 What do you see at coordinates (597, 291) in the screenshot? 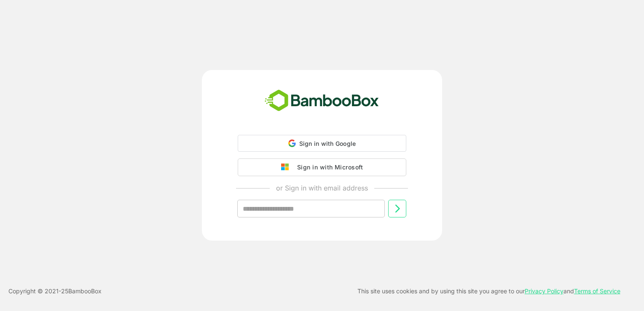
I see `a: Terms of Service` at bounding box center [597, 291].